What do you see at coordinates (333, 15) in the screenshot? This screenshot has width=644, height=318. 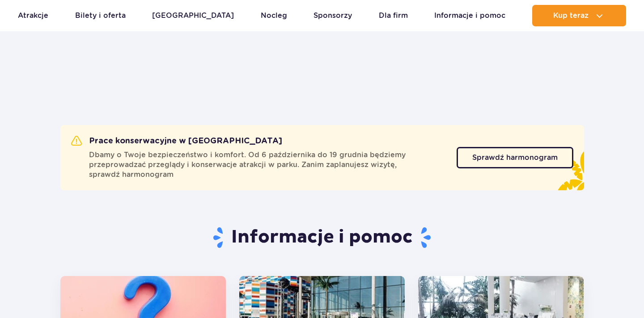 I see `a: Sponsorzy` at bounding box center [333, 15].